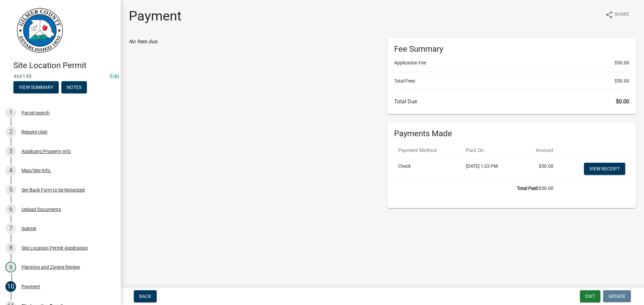  Describe the element at coordinates (511, 133) in the screenshot. I see `h6: Payments Made` at that location.